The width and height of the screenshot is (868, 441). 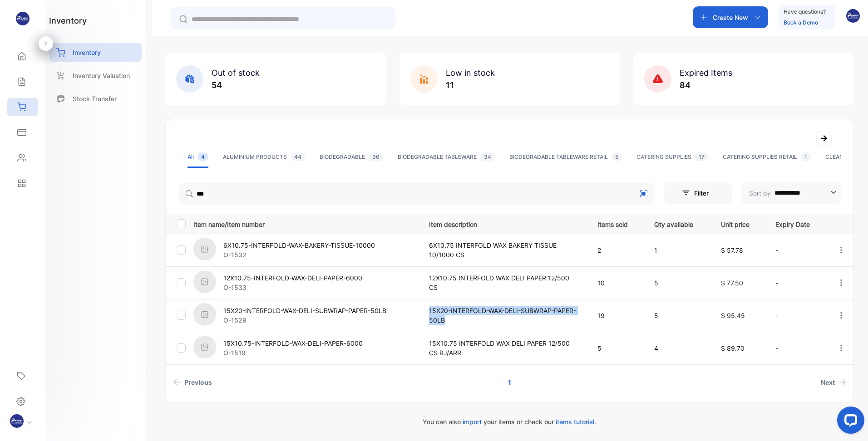 I want to click on a: Stock Transfer, so click(x=95, y=98).